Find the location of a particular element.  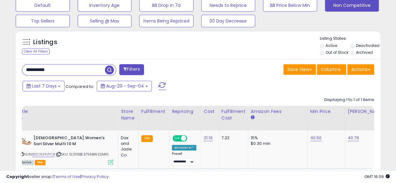

a: B0CN34VFCB is located at coordinates (44, 154).